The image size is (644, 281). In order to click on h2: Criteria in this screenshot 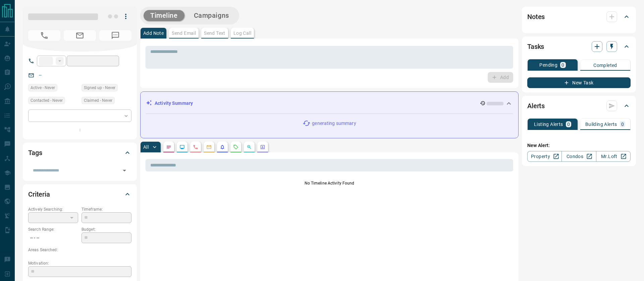, I will do `click(39, 194)`.